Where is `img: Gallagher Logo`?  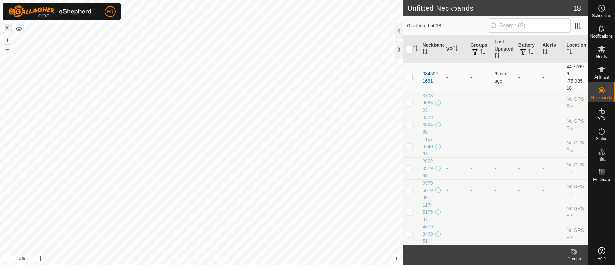
img: Gallagher Logo is located at coordinates (51, 12).